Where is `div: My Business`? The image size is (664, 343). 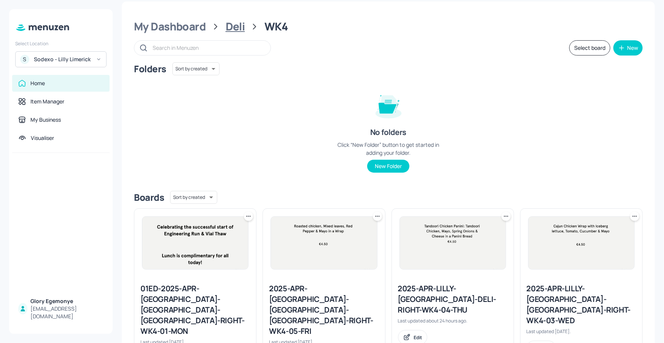
div: My Business is located at coordinates (46, 120).